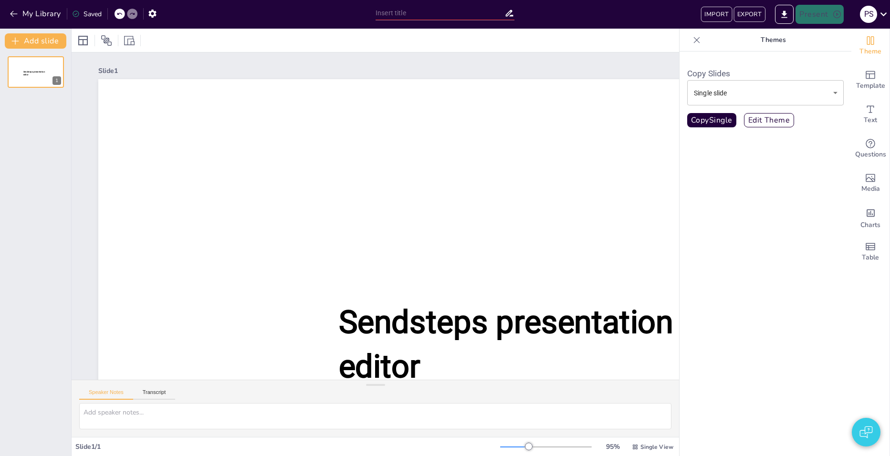 Image resolution: width=890 pixels, height=456 pixels. I want to click on div: P S, so click(868, 14).